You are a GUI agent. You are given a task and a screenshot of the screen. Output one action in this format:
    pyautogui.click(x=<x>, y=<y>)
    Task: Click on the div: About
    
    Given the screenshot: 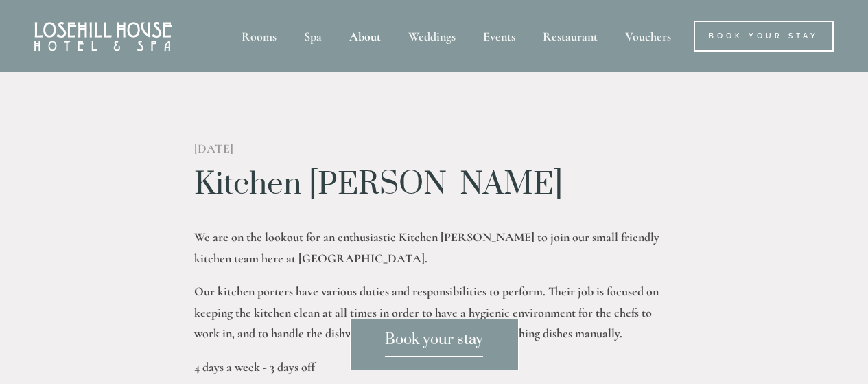 What is the action you would take?
    pyautogui.click(x=365, y=36)
    